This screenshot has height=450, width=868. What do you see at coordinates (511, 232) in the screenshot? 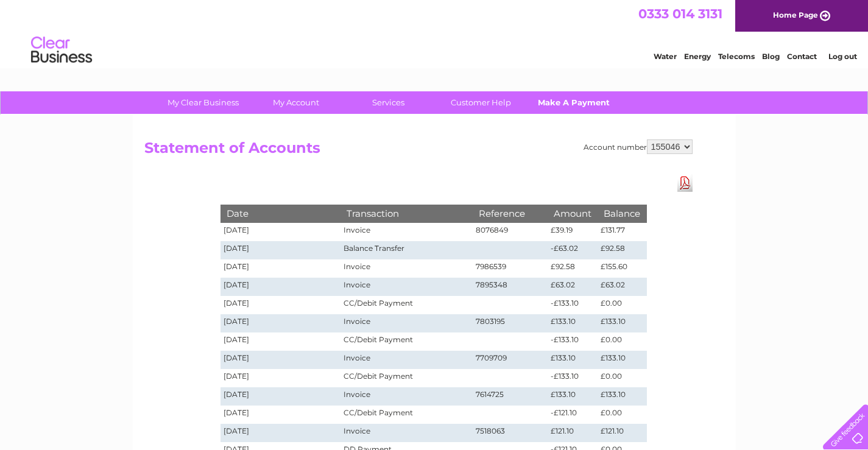
I see `td: 8076849` at bounding box center [511, 232].